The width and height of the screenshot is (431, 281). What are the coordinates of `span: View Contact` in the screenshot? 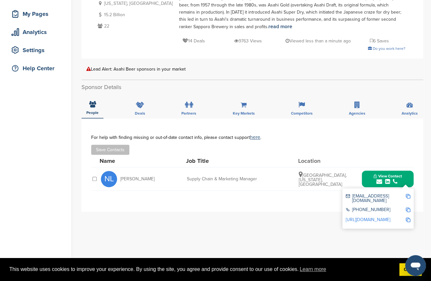 It's located at (388, 176).